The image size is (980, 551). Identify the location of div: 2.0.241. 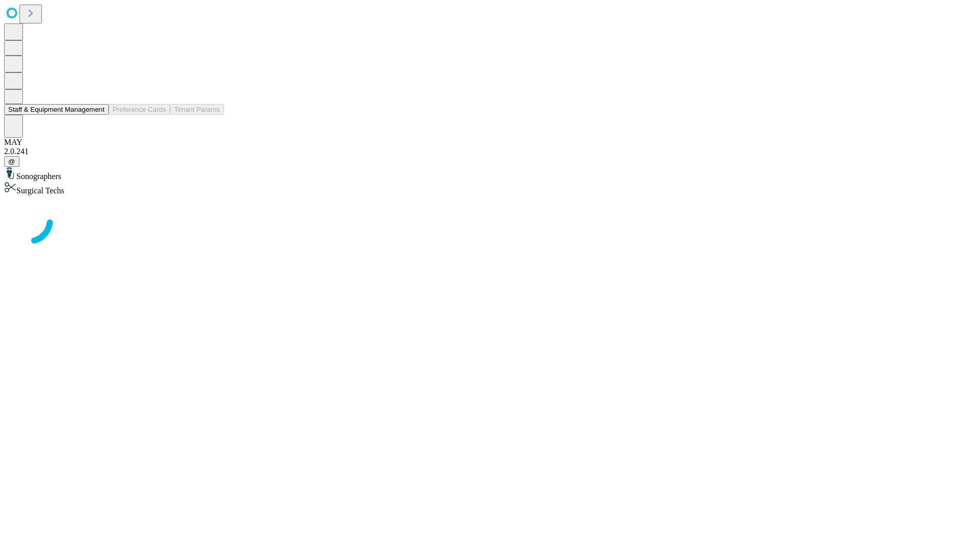
(490, 152).